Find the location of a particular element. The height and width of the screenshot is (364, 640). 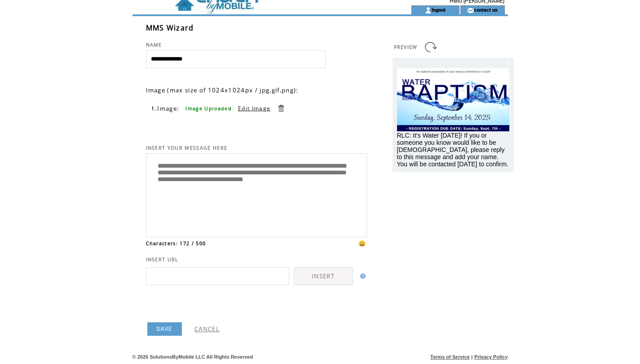

span: 1. is located at coordinates (154, 108).